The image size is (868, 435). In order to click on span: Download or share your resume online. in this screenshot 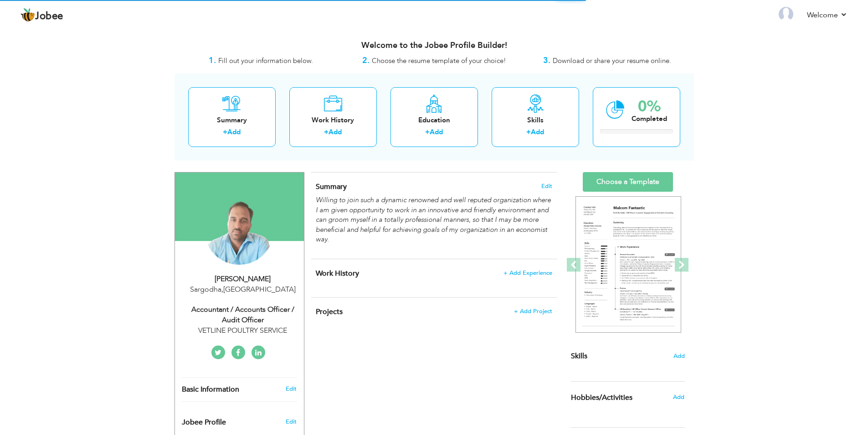, I will do `click(612, 61)`.